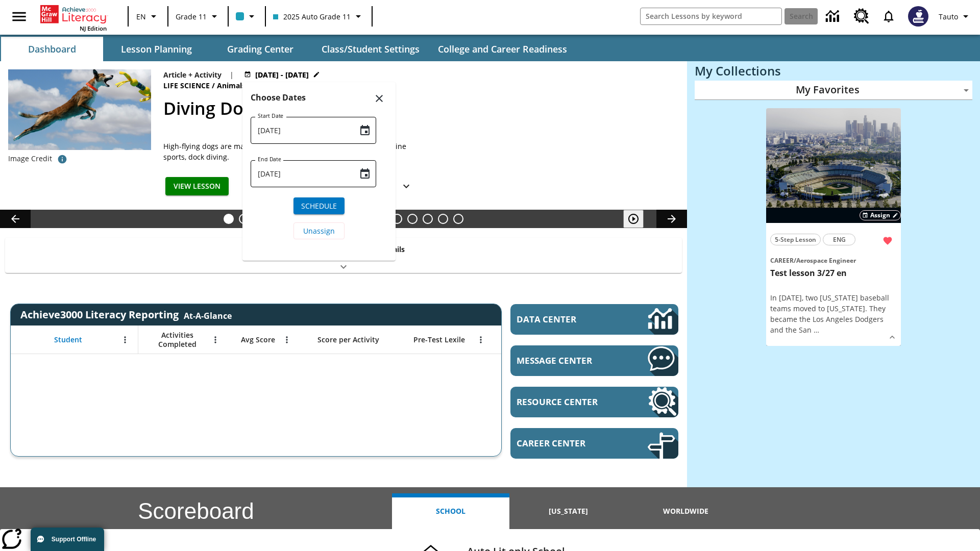 Image resolution: width=980 pixels, height=551 pixels. What do you see at coordinates (207, 315) in the screenshot?
I see `div: At-A-Glance` at bounding box center [207, 315].